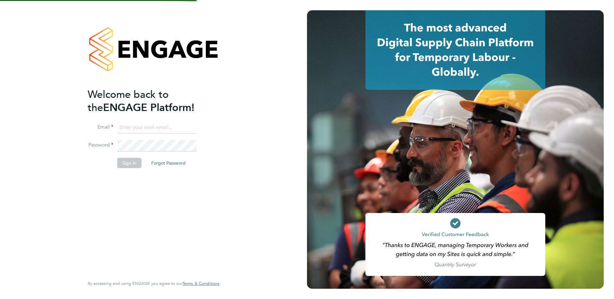  What do you see at coordinates (101, 145) in the screenshot?
I see `label: Password` at bounding box center [101, 145].